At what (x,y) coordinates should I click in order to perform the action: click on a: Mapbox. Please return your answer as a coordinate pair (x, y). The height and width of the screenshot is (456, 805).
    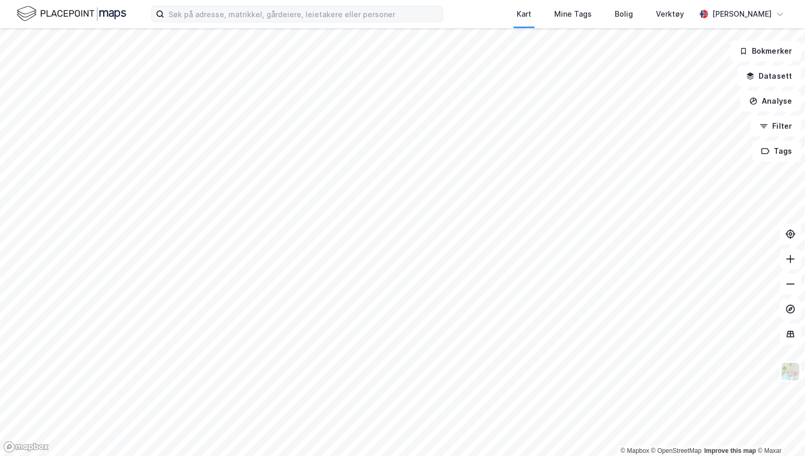
    Looking at the image, I should click on (634, 451).